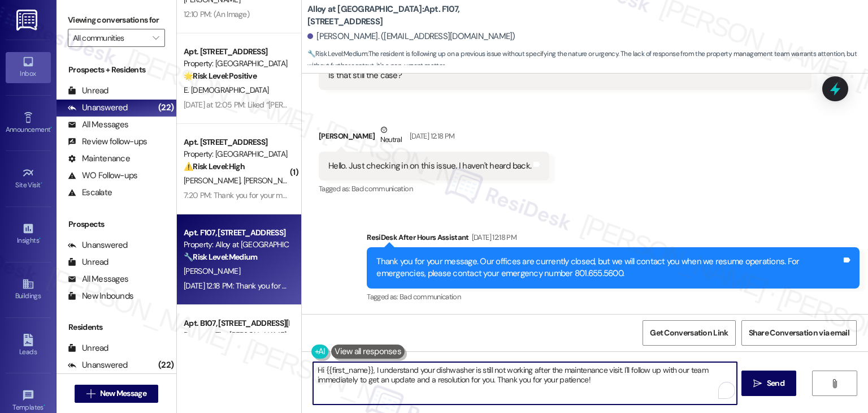  Describe the element at coordinates (613, 239) in the screenshot. I see `div: ResiDesk After Hours Assistant` at that location.